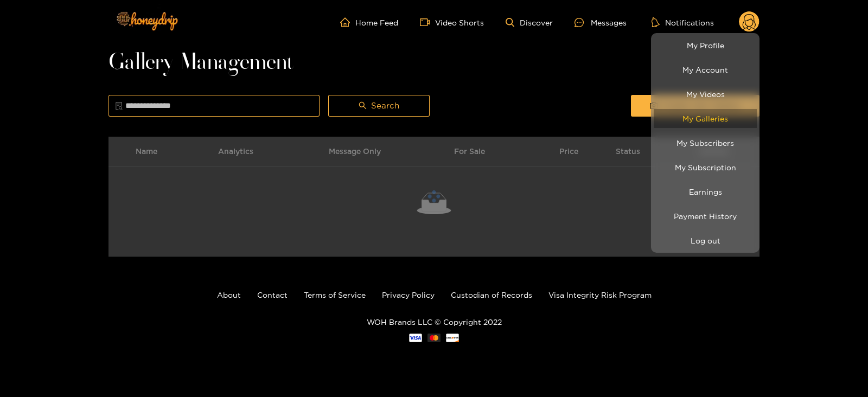 Image resolution: width=868 pixels, height=397 pixels. What do you see at coordinates (705, 143) in the screenshot?
I see `a: My Subscribers` at bounding box center [705, 143].